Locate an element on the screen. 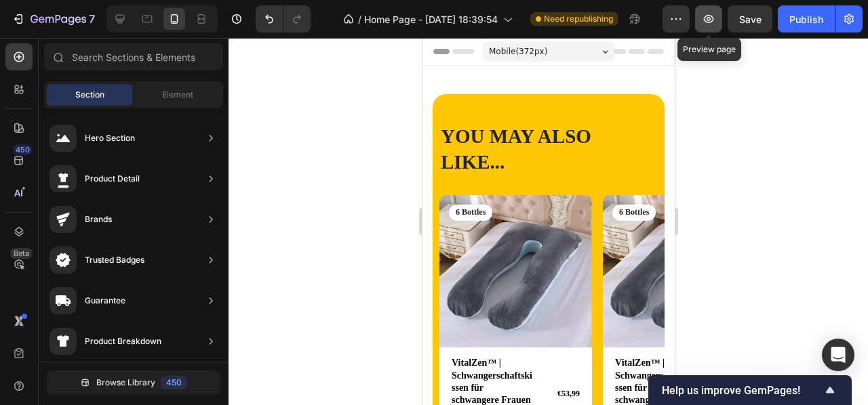 This screenshot has height=405, width=868. button: 7 is located at coordinates (53, 19).